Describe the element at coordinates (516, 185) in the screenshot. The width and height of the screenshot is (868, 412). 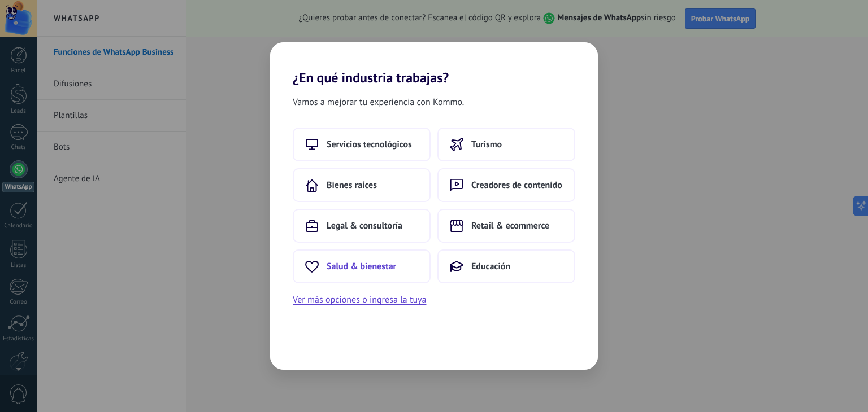
I see `span: Creadores de contenido` at that location.